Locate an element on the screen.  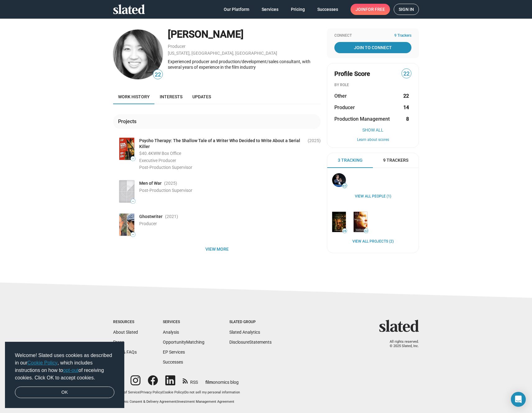
div: Services is located at coordinates (184, 322).